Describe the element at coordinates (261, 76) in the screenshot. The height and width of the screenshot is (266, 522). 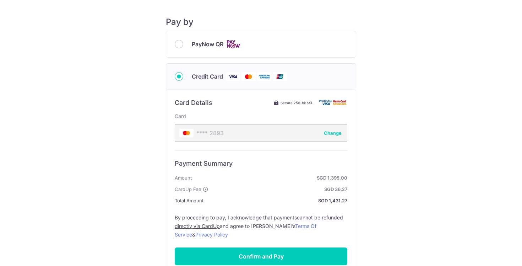
I see `div: Credit Card Visa Mastercard American Express Union Pay` at that location.